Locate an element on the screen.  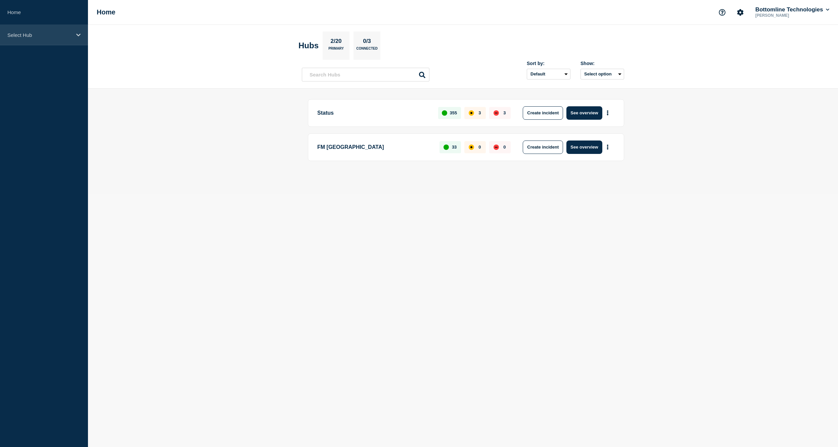
p: 2/20 is located at coordinates (336, 42).